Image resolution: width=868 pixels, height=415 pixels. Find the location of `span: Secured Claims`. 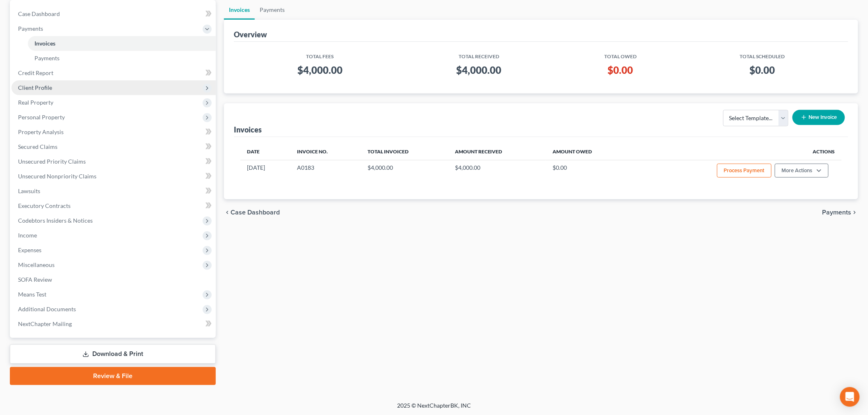

span: Secured Claims is located at coordinates (38, 146).